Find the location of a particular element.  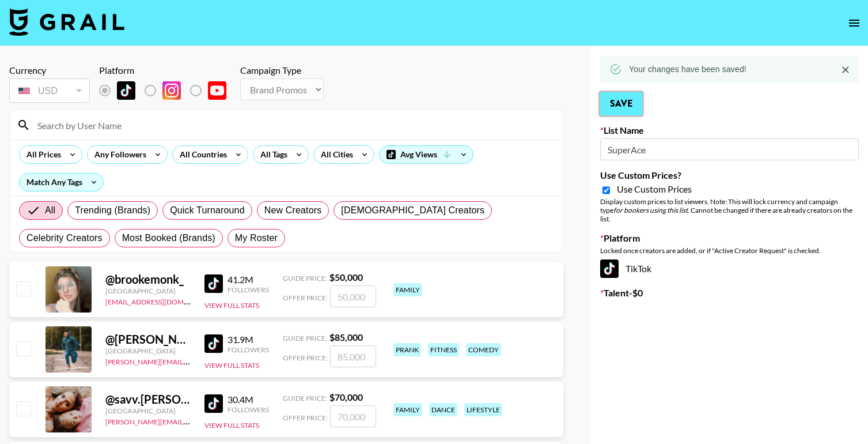

input: 70,000 is located at coordinates (353, 416).